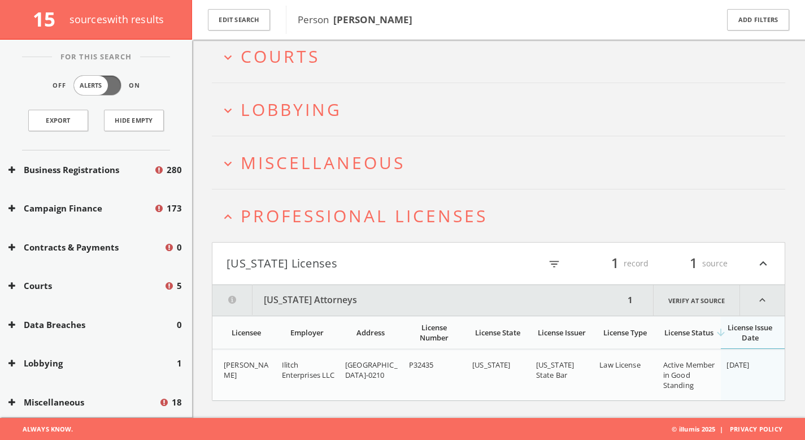 The image size is (805, 440). What do you see at coordinates (239, 20) in the screenshot?
I see `button: Edit Search` at bounding box center [239, 20].